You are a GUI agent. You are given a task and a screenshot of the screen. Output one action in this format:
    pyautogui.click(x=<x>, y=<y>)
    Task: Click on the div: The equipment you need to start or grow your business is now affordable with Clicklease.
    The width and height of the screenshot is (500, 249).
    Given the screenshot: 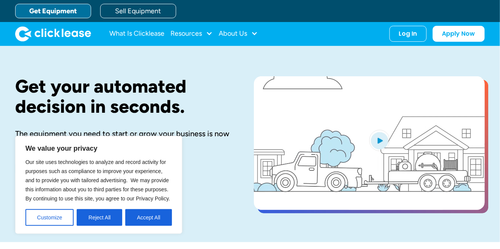 What is the action you would take?
    pyautogui.click(x=122, y=138)
    